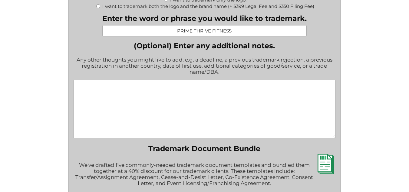  Describe the element at coordinates (326, 164) in the screenshot. I see `img: Trademark Document Bundle` at that location.